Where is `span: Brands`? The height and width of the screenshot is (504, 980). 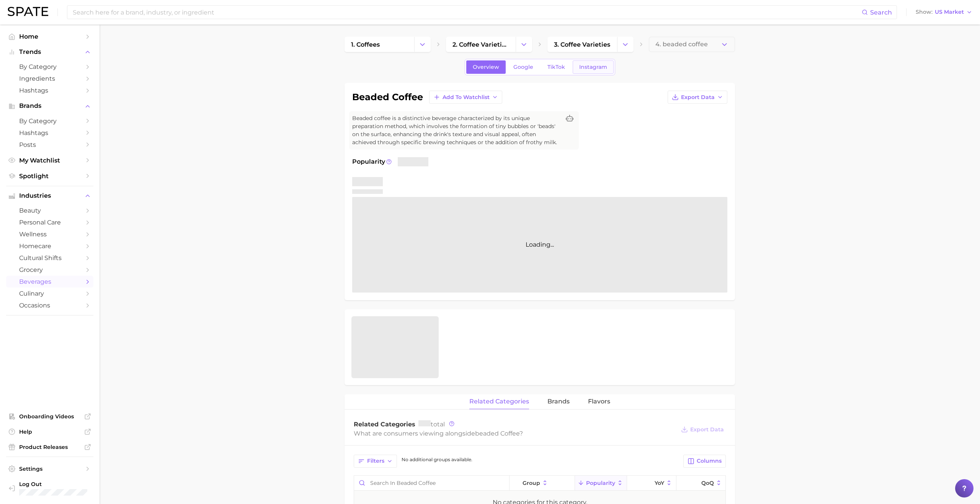 span: Brands is located at coordinates (50, 106).